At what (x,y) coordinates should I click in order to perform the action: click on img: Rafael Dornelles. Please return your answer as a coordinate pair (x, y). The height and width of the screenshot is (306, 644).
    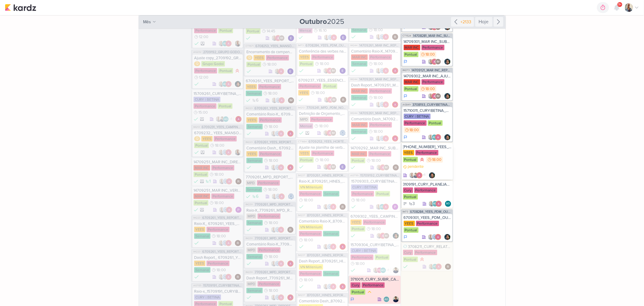
    Looking at the image, I should click on (343, 100).